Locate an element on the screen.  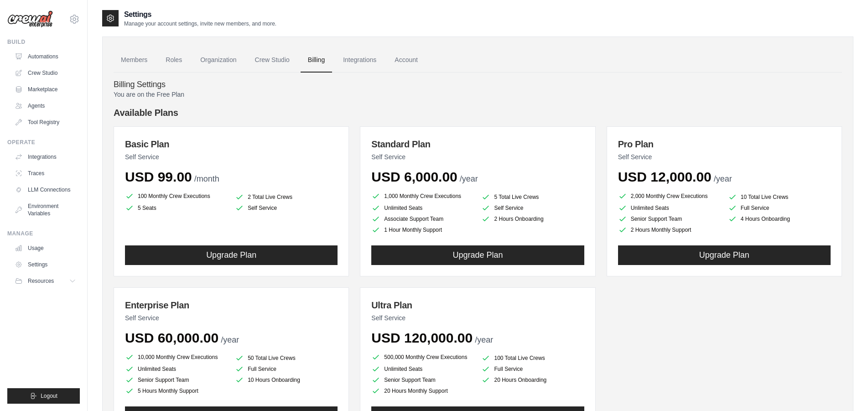
li: 5 Hours Monthly Support is located at coordinates (176, 392).